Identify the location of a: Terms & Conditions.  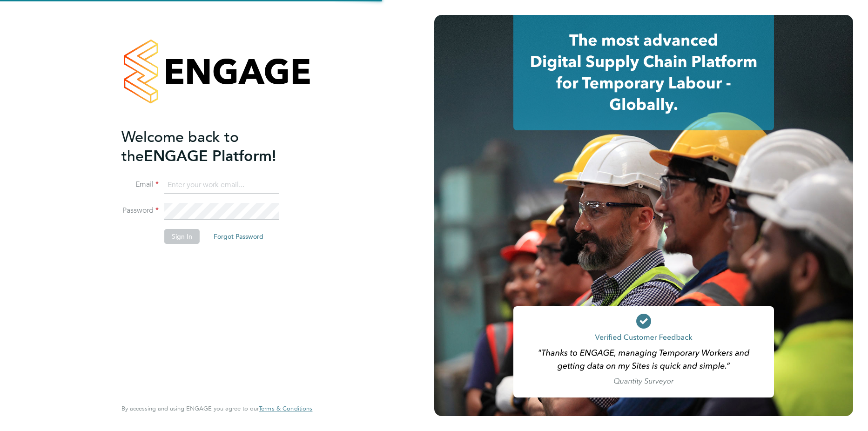
(285, 409).